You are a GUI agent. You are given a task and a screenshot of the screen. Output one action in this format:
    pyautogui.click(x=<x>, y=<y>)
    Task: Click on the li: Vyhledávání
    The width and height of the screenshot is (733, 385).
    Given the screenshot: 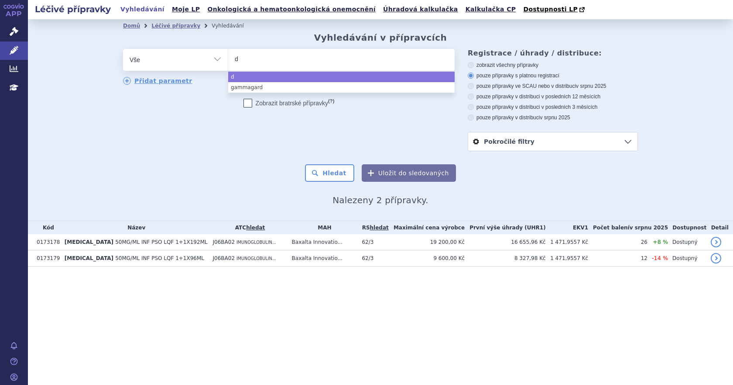 What is the action you would take?
    pyautogui.click(x=234, y=26)
    